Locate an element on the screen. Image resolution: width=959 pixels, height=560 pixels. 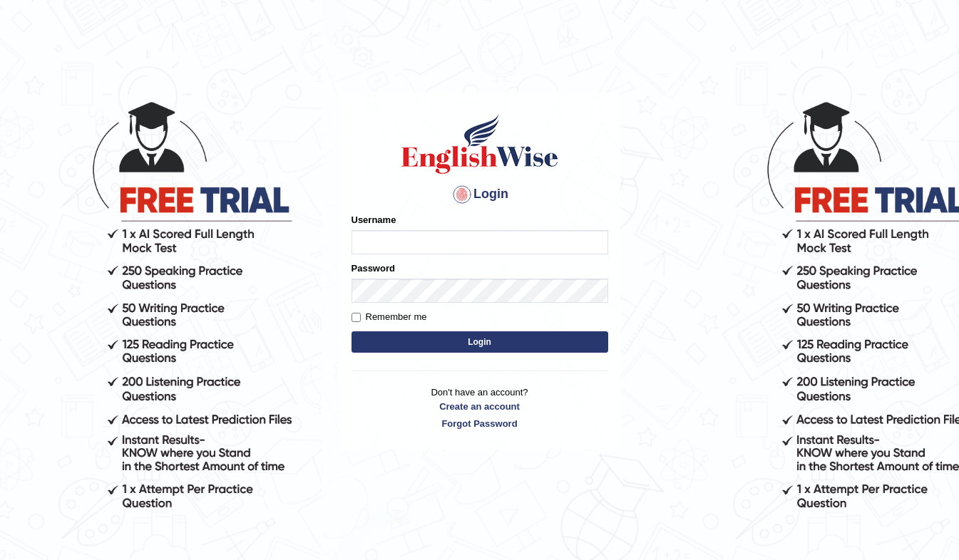
label: Remember me is located at coordinates (390, 317).